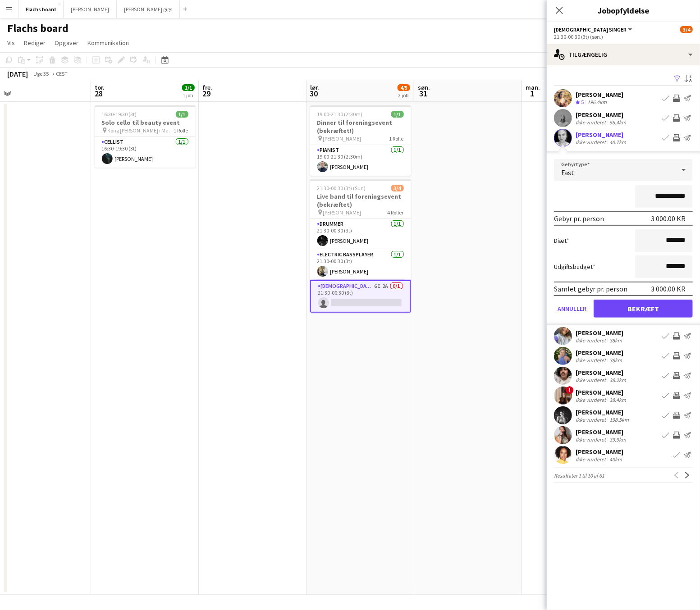  What do you see at coordinates (340, 114) in the screenshot?
I see `span: 19:00-21:30 (2t30m)` at bounding box center [340, 114].